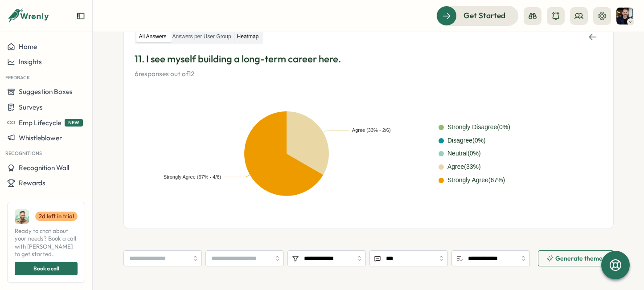  I want to click on div: Neutral ( 0 %), so click(464, 153).